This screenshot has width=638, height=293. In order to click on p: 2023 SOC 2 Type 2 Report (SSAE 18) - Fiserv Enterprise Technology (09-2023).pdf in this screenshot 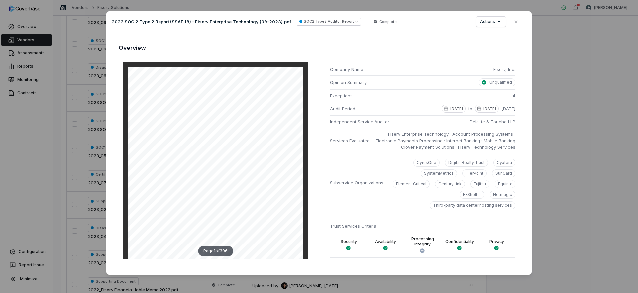, I will do `click(201, 22)`.